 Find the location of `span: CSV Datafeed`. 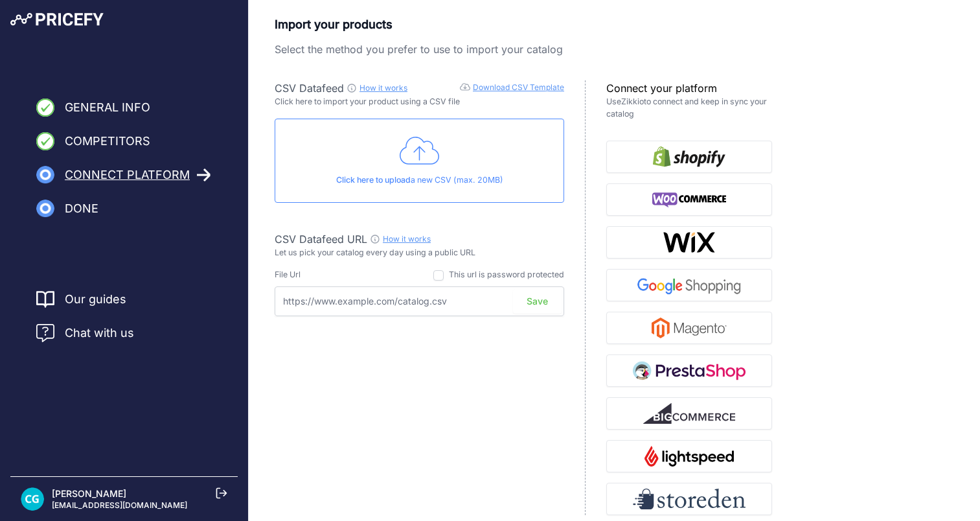

span: CSV Datafeed is located at coordinates (309, 88).